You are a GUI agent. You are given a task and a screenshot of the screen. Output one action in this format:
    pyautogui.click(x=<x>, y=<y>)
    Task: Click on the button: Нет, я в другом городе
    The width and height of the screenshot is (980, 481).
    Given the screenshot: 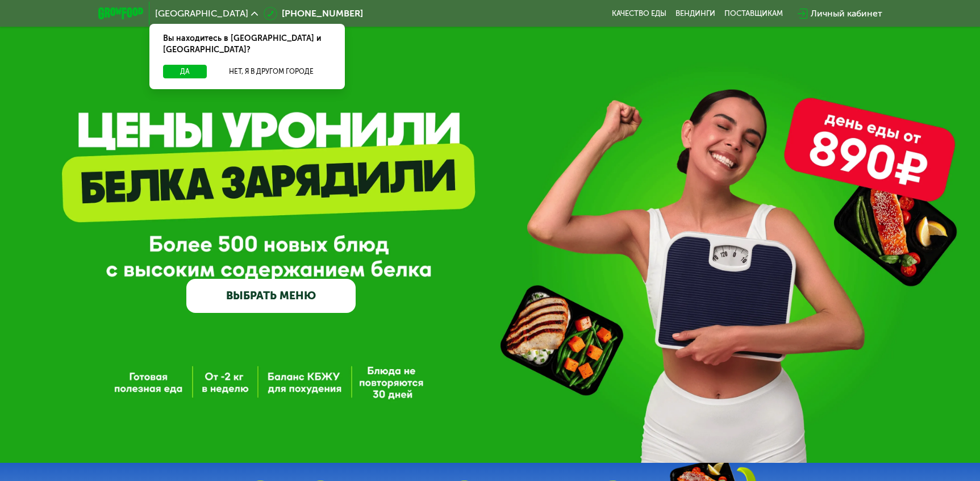 What is the action you would take?
    pyautogui.click(x=271, y=72)
    